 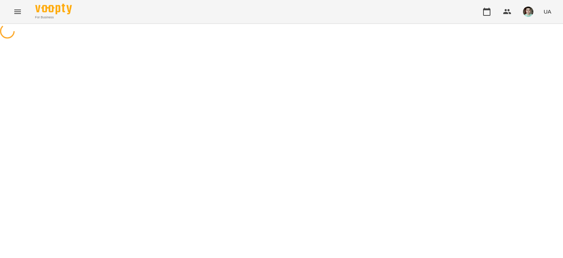 What do you see at coordinates (53, 17) in the screenshot?
I see `span: For Business` at bounding box center [53, 17].